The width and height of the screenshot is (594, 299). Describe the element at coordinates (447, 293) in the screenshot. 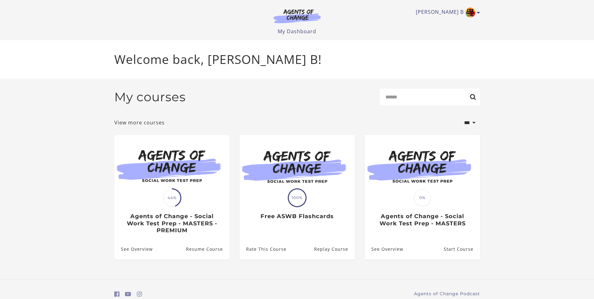

I see `a: Agents of Change Podcast` at that location.